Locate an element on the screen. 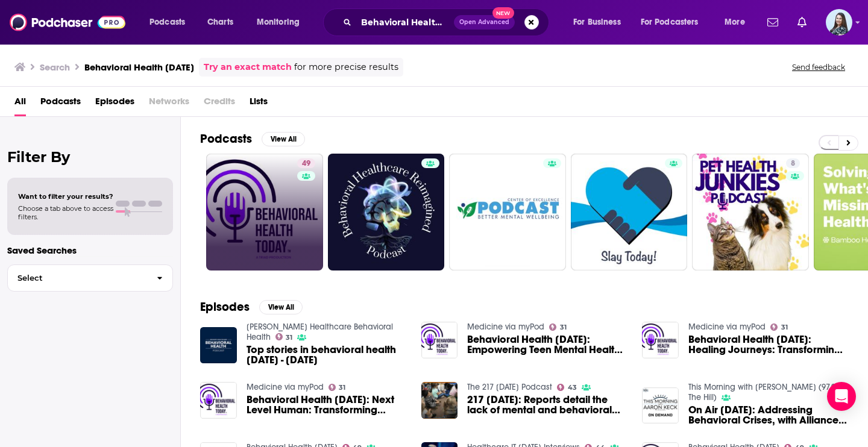 The image size is (868, 447). span: Logged in as brookefortierpr is located at coordinates (839, 22).